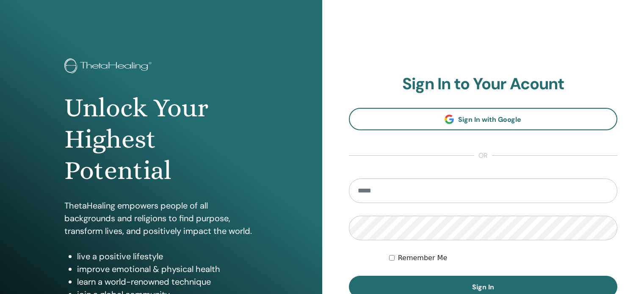  I want to click on span: Sign In with Google, so click(489, 119).